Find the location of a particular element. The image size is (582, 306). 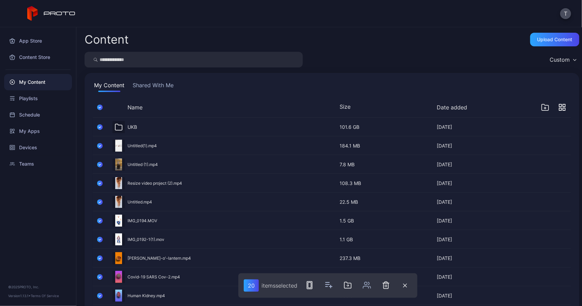

a: My Content is located at coordinates (38, 82).